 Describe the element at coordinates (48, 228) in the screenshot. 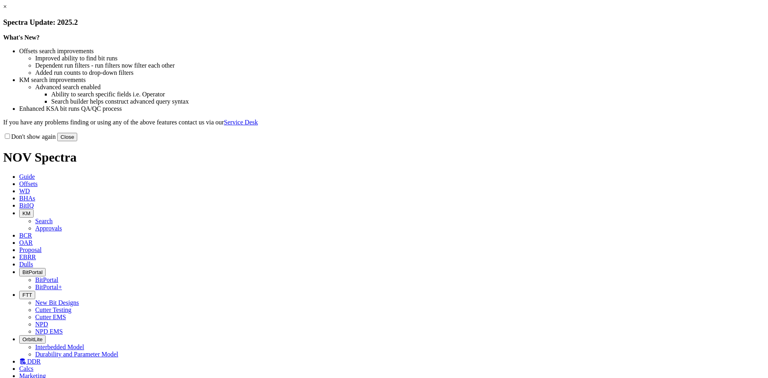

I see `a: Approvals` at that location.